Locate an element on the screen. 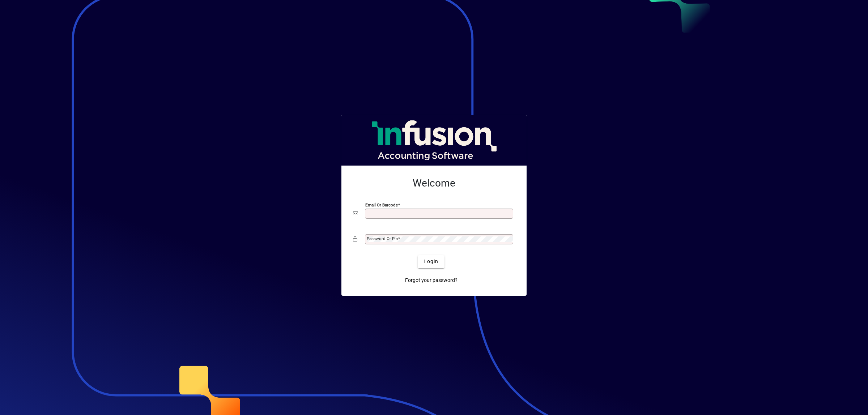  mat-label: Password or Pin is located at coordinates (383, 238).